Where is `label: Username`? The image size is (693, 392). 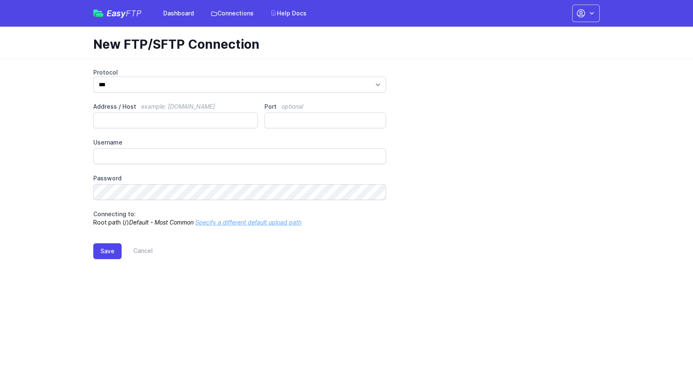
label: Username is located at coordinates (240, 142).